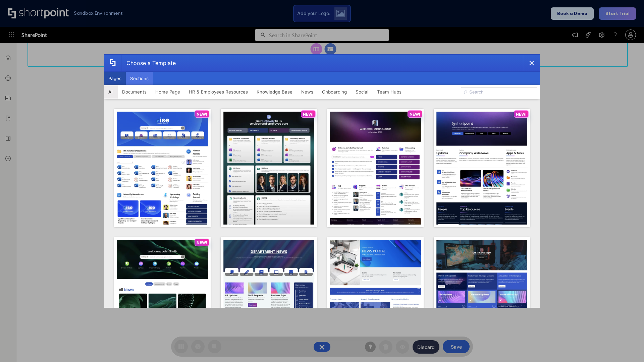  What do you see at coordinates (115, 79) in the screenshot?
I see `button: Pages` at bounding box center [115, 79].